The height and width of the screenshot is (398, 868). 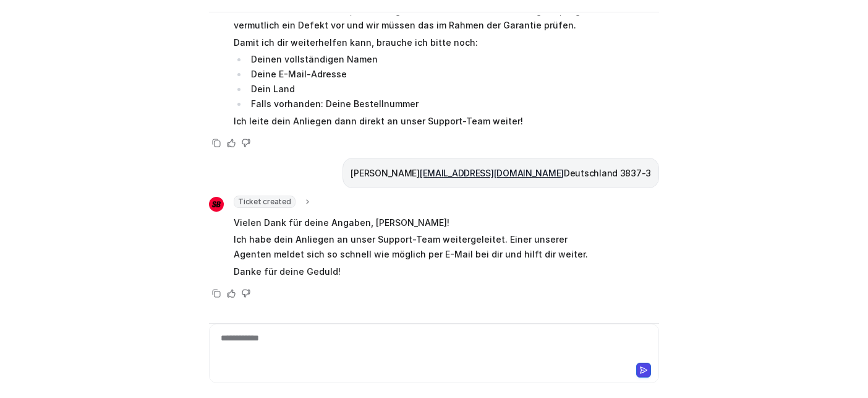 What do you see at coordinates (414, 42) in the screenshot?
I see `p: Damit ich dir weiterhelfen kann, brauche ich bitte noch:` at bounding box center [414, 42].